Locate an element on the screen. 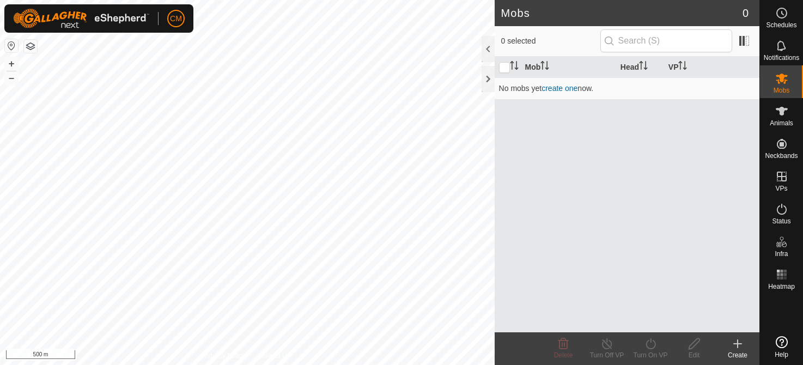 This screenshot has height=365, width=803. span: 0 selected is located at coordinates (551, 41).